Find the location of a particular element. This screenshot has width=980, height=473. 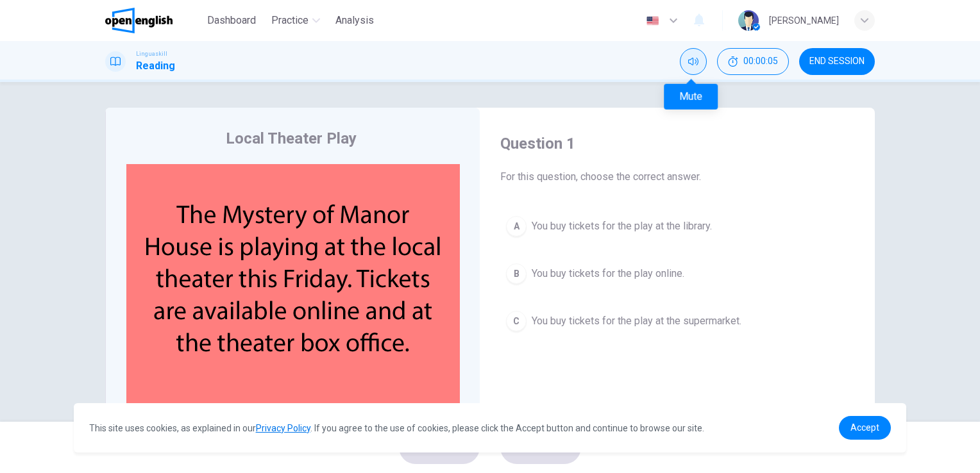

a: Dashboard is located at coordinates (232, 20).